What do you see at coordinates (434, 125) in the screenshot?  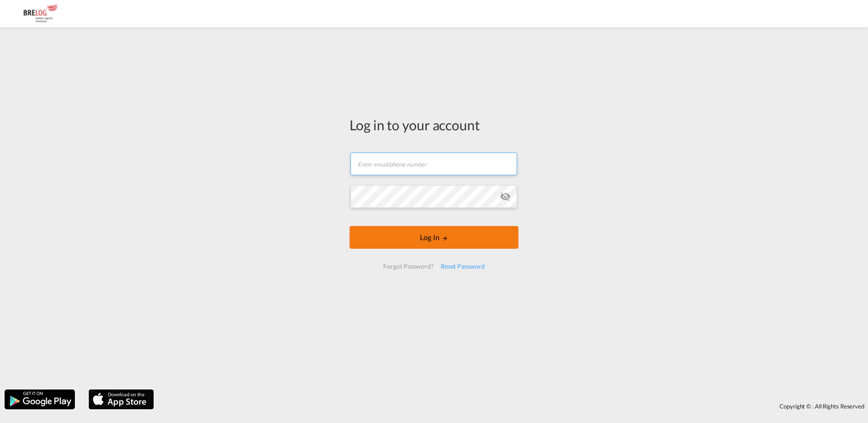 I see `div: Log in to your account` at bounding box center [434, 125].